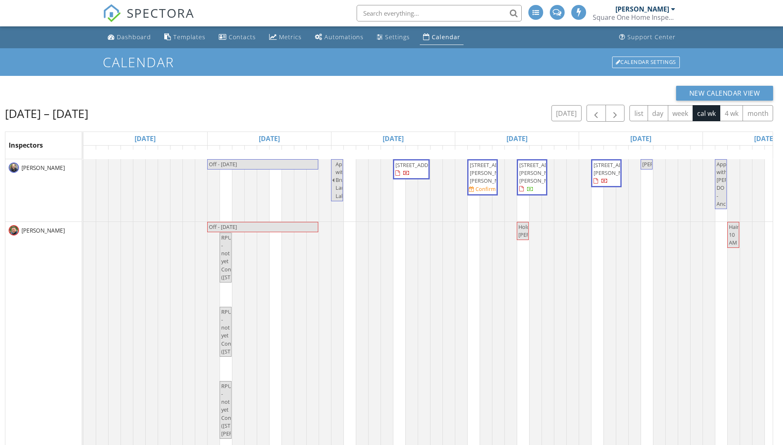 The height and width of the screenshot is (445, 783). Describe the element at coordinates (517, 139) in the screenshot. I see `a: Go to September 3, 2025` at that location.